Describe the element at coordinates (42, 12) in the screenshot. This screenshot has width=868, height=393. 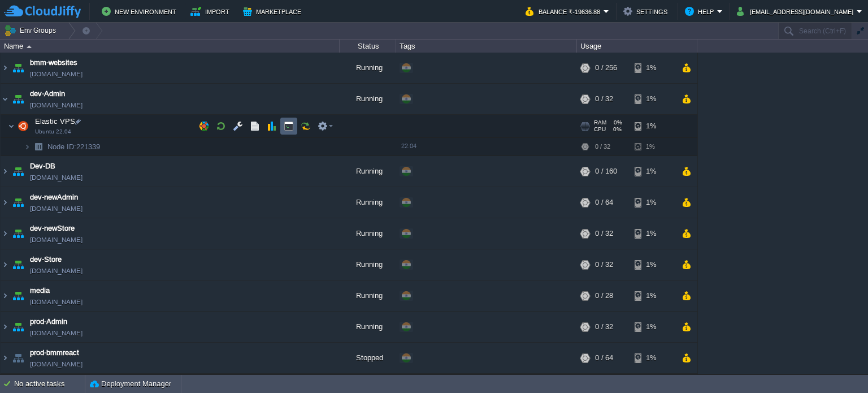
I see `img: CloudJiffy` at that location.